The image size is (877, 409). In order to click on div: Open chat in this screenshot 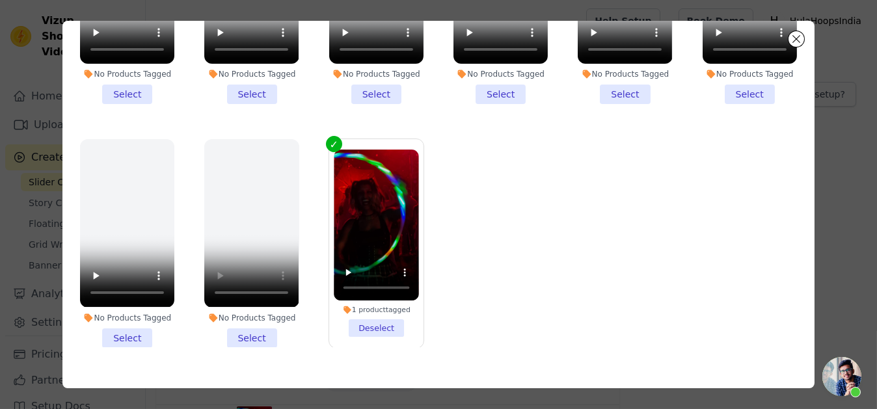, I will do `click(842, 377)`.